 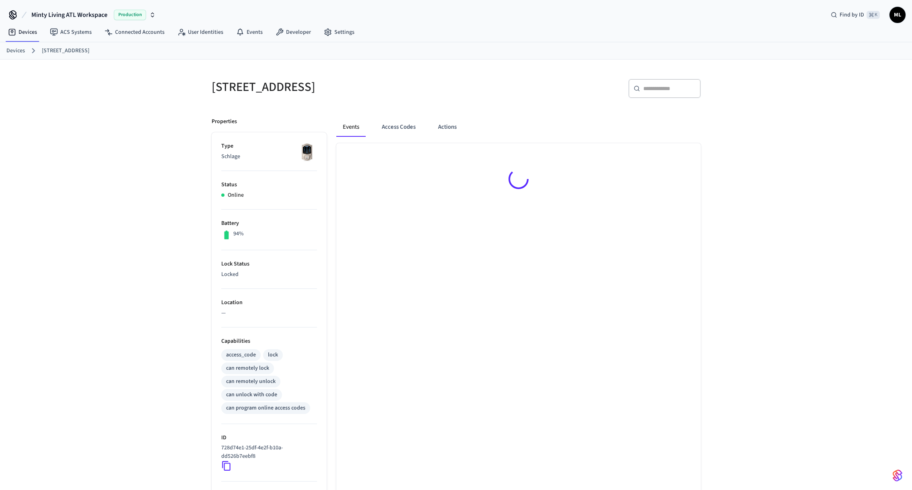 I want to click on img: SeamLogoGradient.69752ec5.svg, so click(x=897, y=475).